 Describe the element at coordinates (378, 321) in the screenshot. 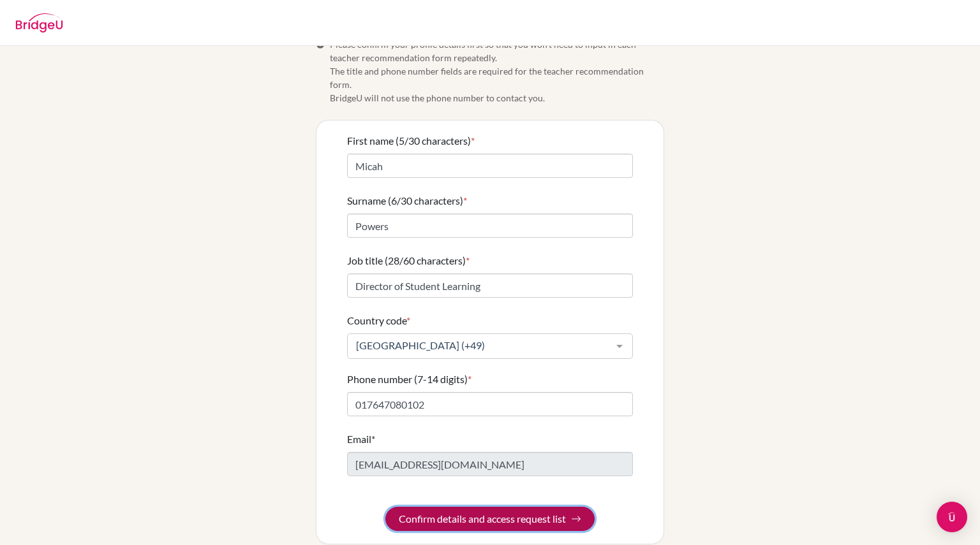

I see `label: Country code` at that location.